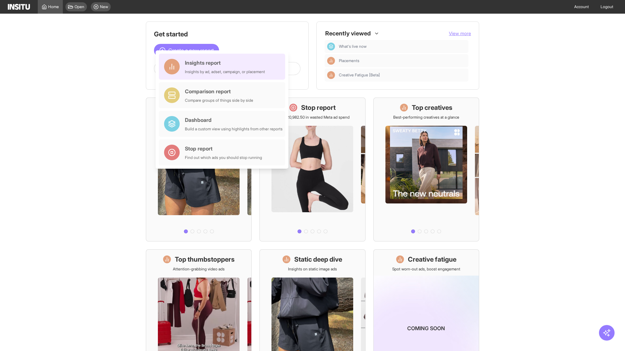 The height and width of the screenshot is (351, 625). I want to click on button: View more, so click(460, 34).